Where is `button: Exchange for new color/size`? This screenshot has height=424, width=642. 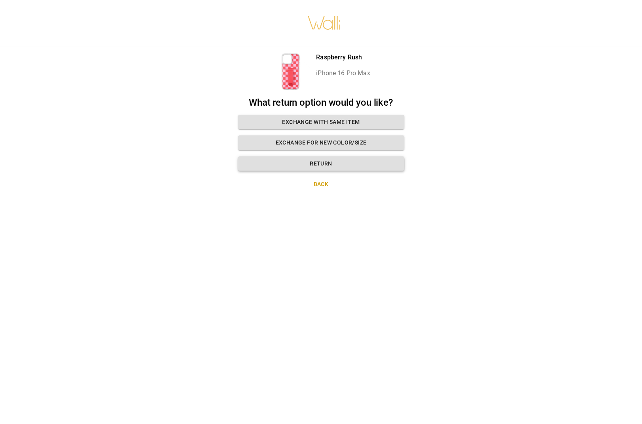 button: Exchange for new color/size is located at coordinates (321, 142).